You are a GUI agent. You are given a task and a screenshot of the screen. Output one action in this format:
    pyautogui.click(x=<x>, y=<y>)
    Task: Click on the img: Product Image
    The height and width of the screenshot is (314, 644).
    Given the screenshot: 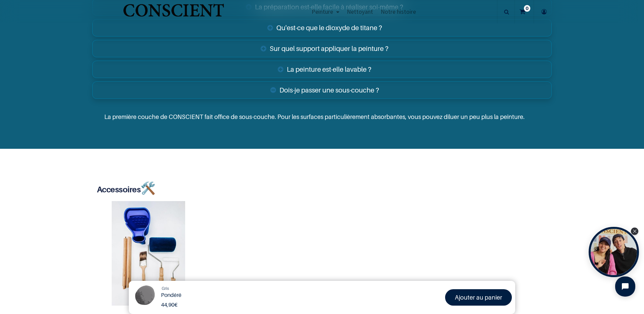 What is the action you would take?
    pyautogui.click(x=144, y=296)
    